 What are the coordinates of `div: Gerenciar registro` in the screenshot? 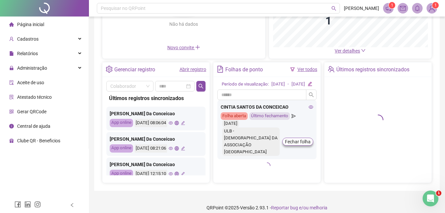 It's located at (135, 70).